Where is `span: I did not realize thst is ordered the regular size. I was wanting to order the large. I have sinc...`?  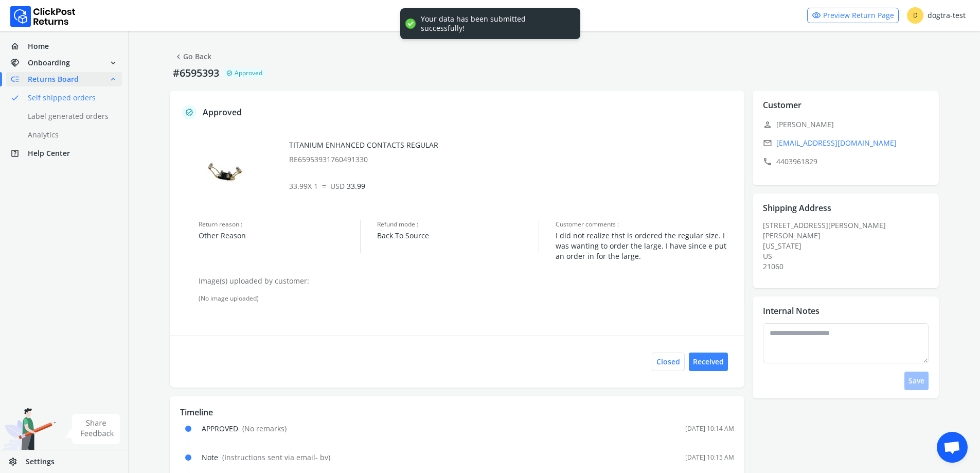 span: I did not realize thst is ordered the regular size. I was wanting to order the large. I have sinc... is located at coordinates (645, 246).